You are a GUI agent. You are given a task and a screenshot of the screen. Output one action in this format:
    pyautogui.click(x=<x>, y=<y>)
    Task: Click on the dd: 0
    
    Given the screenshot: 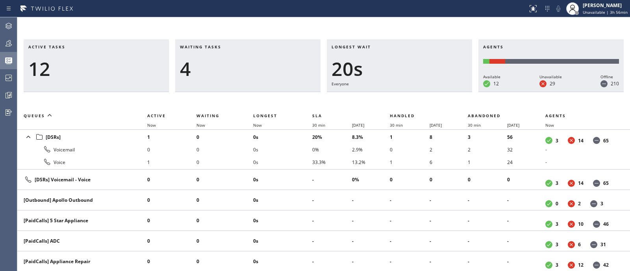 What is the action you would take?
    pyautogui.click(x=557, y=204)
    